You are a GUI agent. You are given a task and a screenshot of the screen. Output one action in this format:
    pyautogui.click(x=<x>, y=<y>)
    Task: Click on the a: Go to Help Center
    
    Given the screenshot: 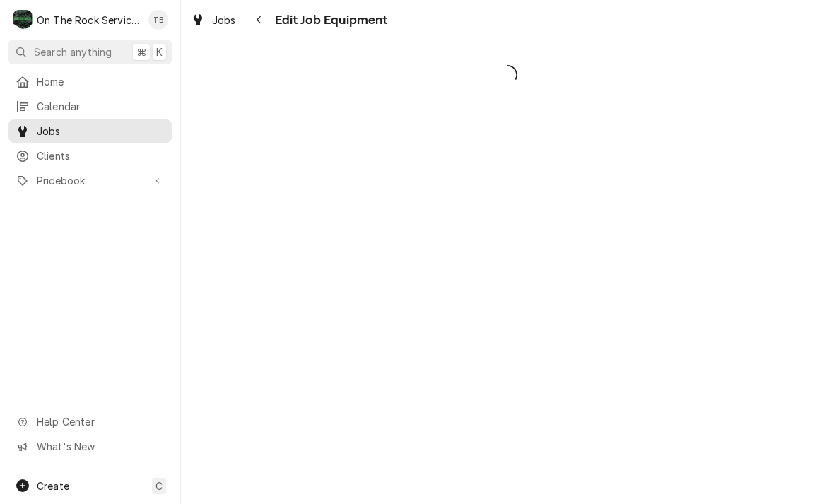 What is the action you would take?
    pyautogui.click(x=90, y=422)
    